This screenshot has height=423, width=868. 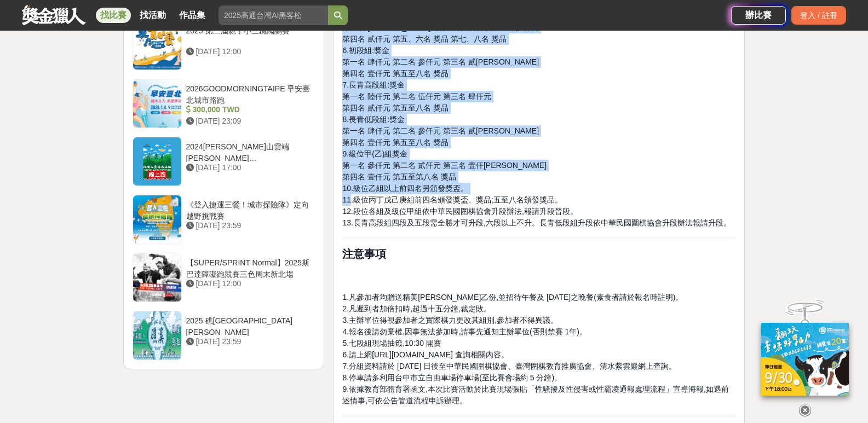 I want to click on span: 11.級位丙丁戊己庚組前四名頒發獎盃、獎品;五至八名頒發獎品。, so click(x=452, y=200).